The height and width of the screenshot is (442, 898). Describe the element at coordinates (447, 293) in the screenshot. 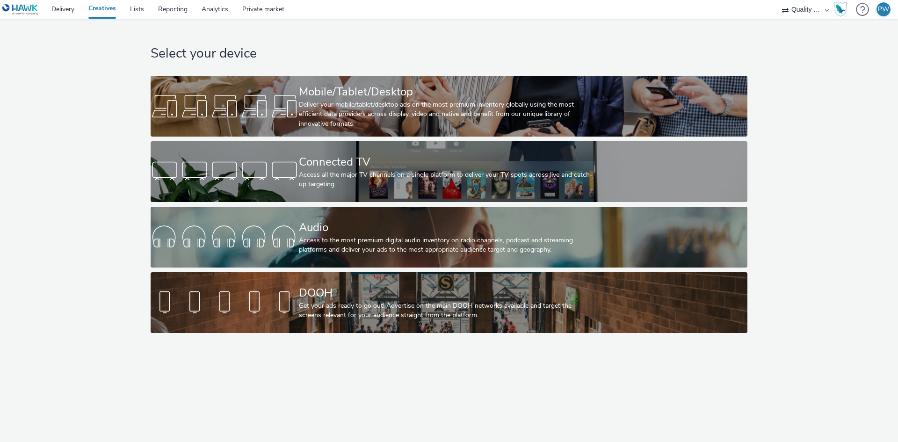

I see `div: DOOH` at that location.